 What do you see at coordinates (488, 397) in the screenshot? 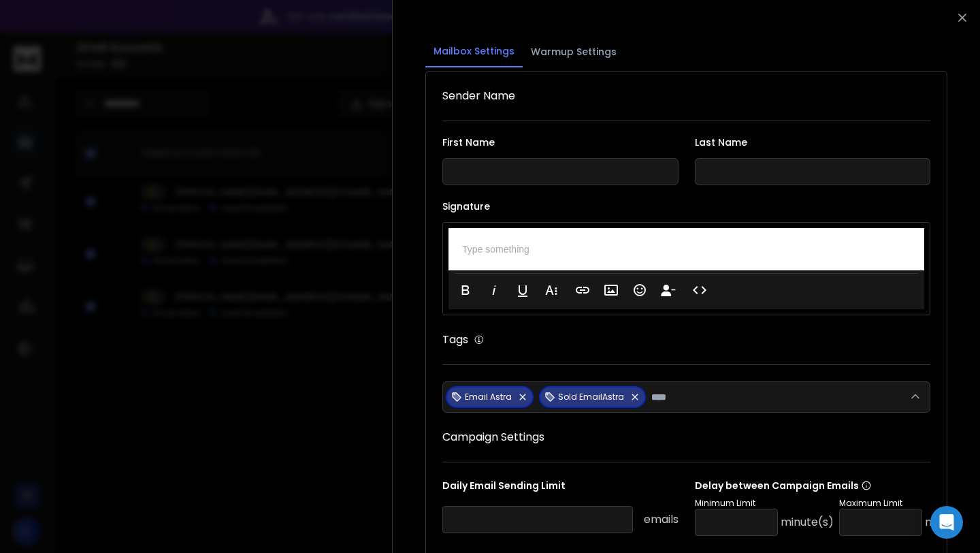
I see `p: Email Astra` at bounding box center [488, 397].